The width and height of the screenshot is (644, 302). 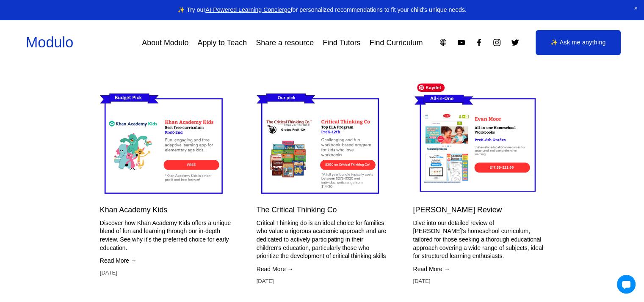 What do you see at coordinates (133, 210) in the screenshot?
I see `a: Khan Academy Kids` at bounding box center [133, 210].